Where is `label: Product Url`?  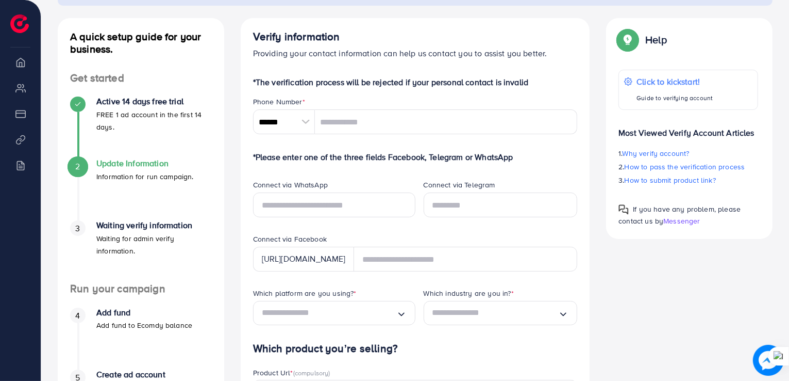 label: Product Url is located at coordinates (292, 372).